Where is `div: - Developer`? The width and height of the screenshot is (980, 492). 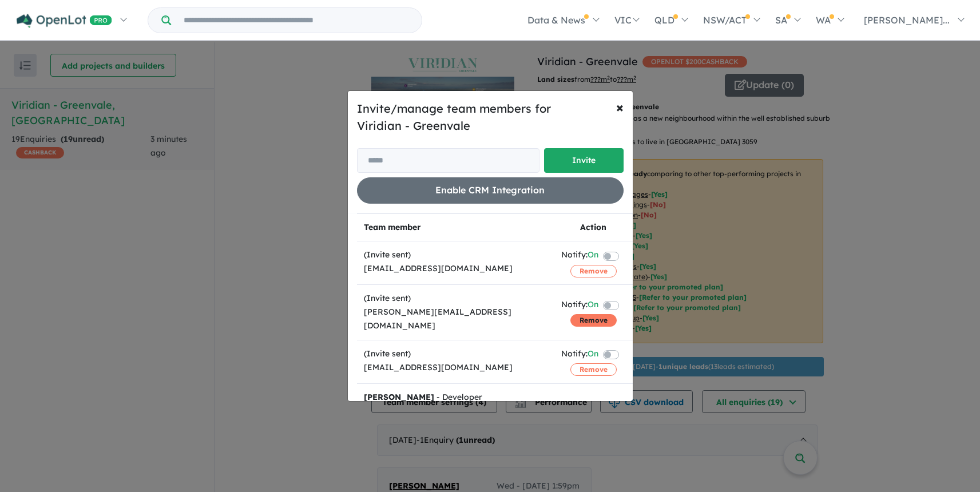 div: - Developer is located at coordinates (455, 398).